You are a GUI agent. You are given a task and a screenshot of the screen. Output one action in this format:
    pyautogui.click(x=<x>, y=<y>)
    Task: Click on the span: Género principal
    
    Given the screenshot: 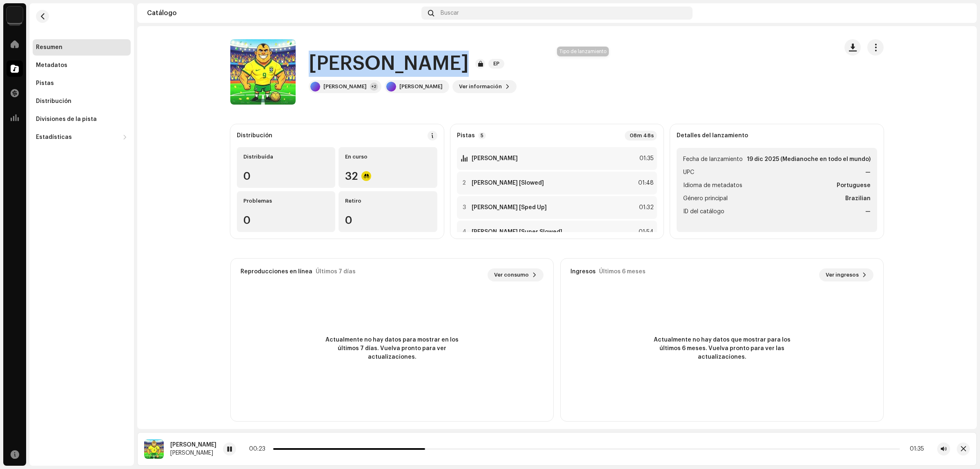 What is the action you would take?
    pyautogui.click(x=705, y=199)
    